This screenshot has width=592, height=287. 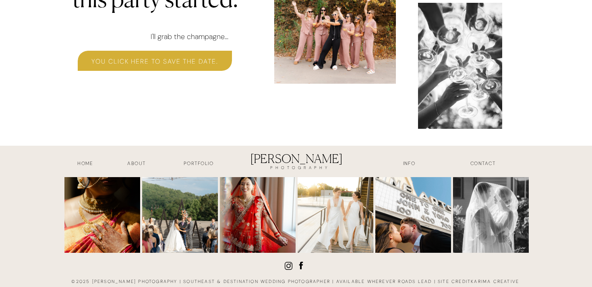 I want to click on img: carousel album shared on Wed Sep 17 2025 | A few sneaks from a seriously stunning weekend with Ge..., so click(x=102, y=215).